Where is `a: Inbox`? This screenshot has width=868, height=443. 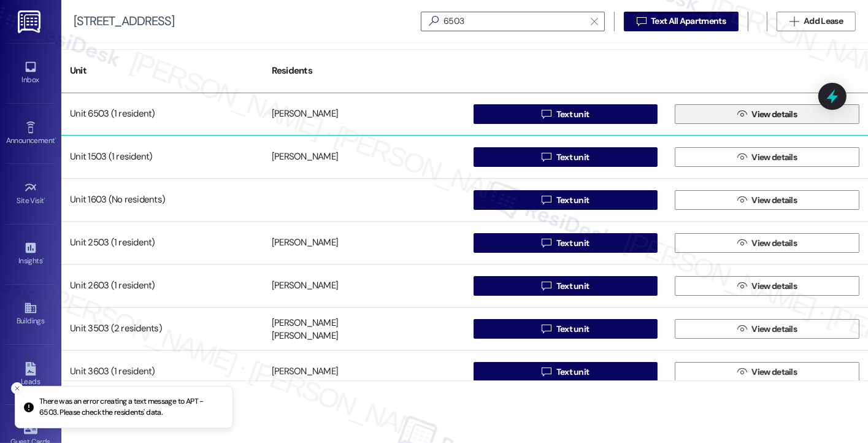 a: Inbox is located at coordinates (30, 73).